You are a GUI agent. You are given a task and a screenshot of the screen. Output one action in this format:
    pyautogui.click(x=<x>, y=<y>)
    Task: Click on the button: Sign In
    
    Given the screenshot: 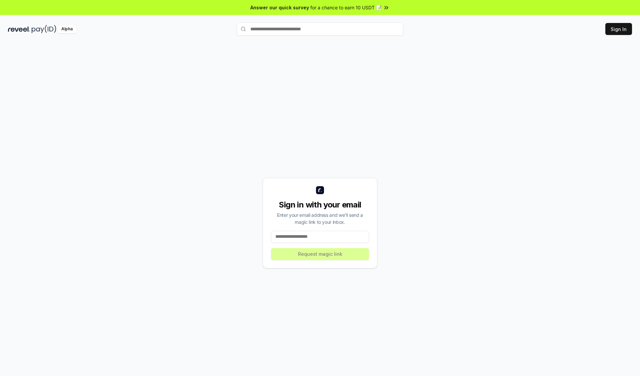 What is the action you would take?
    pyautogui.click(x=618, y=29)
    